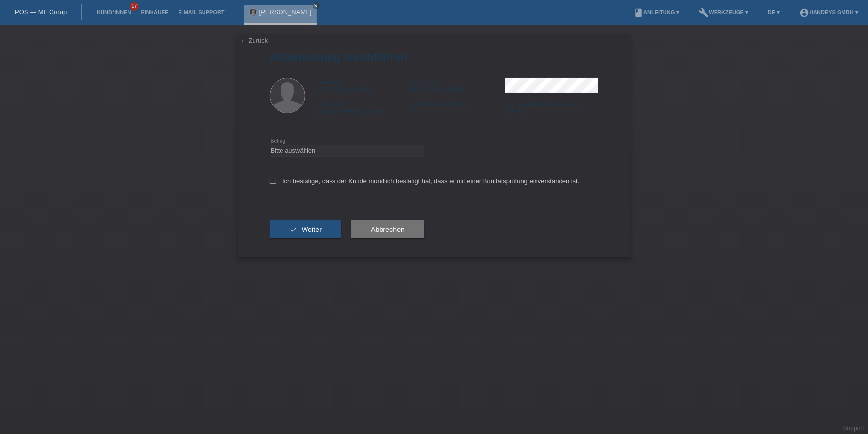 This screenshot has height=434, width=868. What do you see at coordinates (434, 57) in the screenshot?
I see `h1: Autorisierung durchführen` at bounding box center [434, 57].